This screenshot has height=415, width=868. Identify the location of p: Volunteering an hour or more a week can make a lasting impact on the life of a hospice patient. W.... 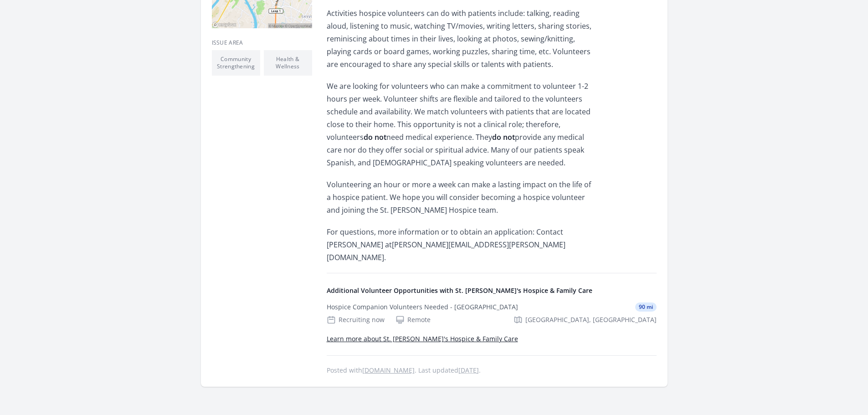
(460, 197).